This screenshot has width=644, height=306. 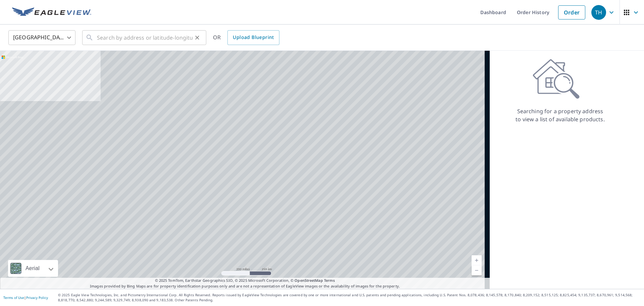 What do you see at coordinates (245, 280) in the screenshot?
I see `span: © 2025 TomTom, Earthstar Geographics SIO, © 2025 Microsoft Corporation, ©` at bounding box center [245, 280].